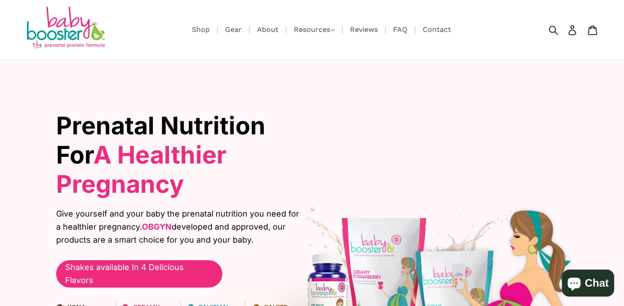 The image size is (624, 306). What do you see at coordinates (233, 29) in the screenshot?
I see `a: Gear` at bounding box center [233, 29].